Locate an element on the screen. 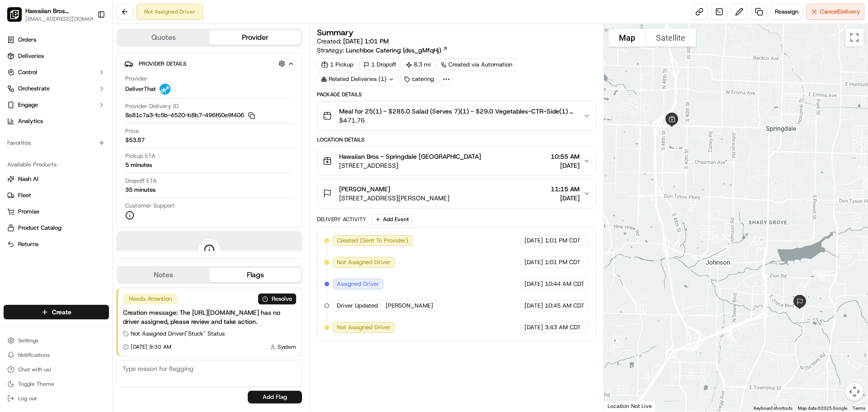  a: Created via Automation is located at coordinates (476, 65).